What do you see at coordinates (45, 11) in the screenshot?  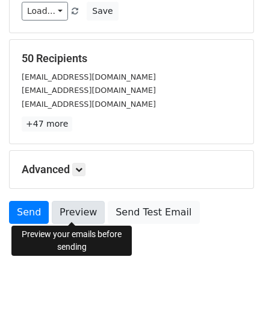 I see `a: Load...` at bounding box center [45, 11].